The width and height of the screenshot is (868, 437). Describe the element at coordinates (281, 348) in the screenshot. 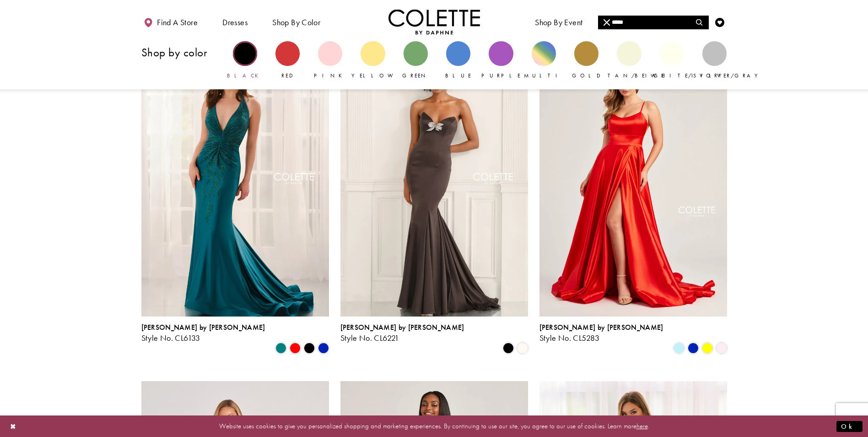

I see `i: Teal` at that location.